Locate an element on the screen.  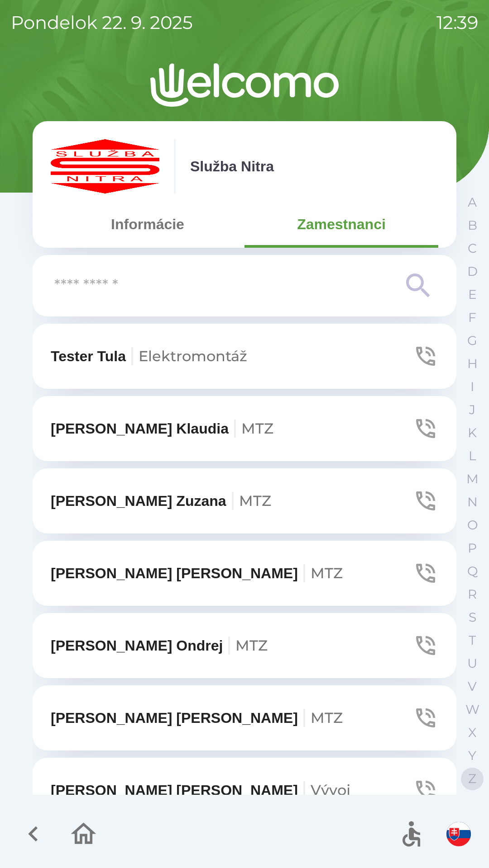
span: Elektromontáž is located at coordinates (193, 356).